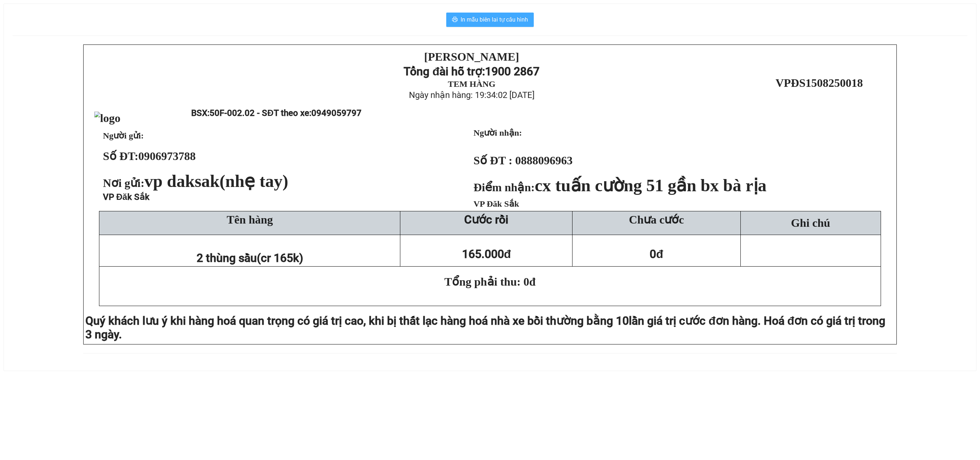 This screenshot has height=460, width=980. What do you see at coordinates (495, 20) in the screenshot?
I see `span: In mẫu biên lai tự cấu hình` at bounding box center [495, 20].